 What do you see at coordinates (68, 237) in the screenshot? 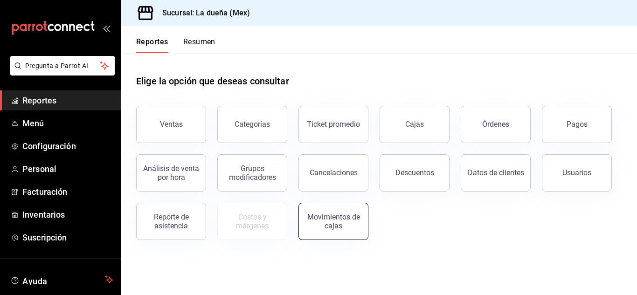
I see `span: Suscripción` at bounding box center [68, 237].